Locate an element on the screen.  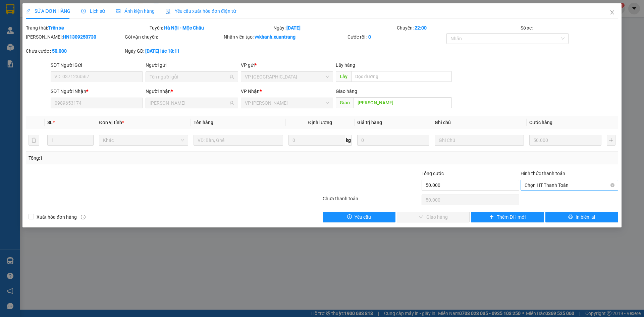
span: clock-circle is located at coordinates (84, 11).